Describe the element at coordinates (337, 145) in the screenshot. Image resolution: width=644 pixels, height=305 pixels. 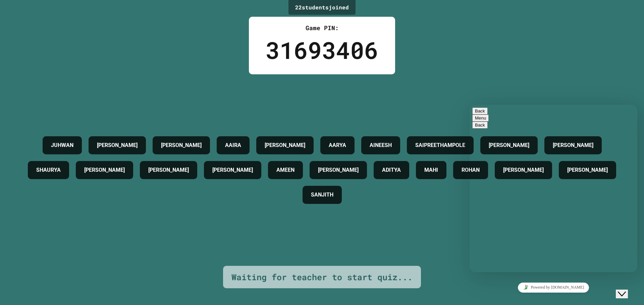
I see `h4: AARYA` at that location.